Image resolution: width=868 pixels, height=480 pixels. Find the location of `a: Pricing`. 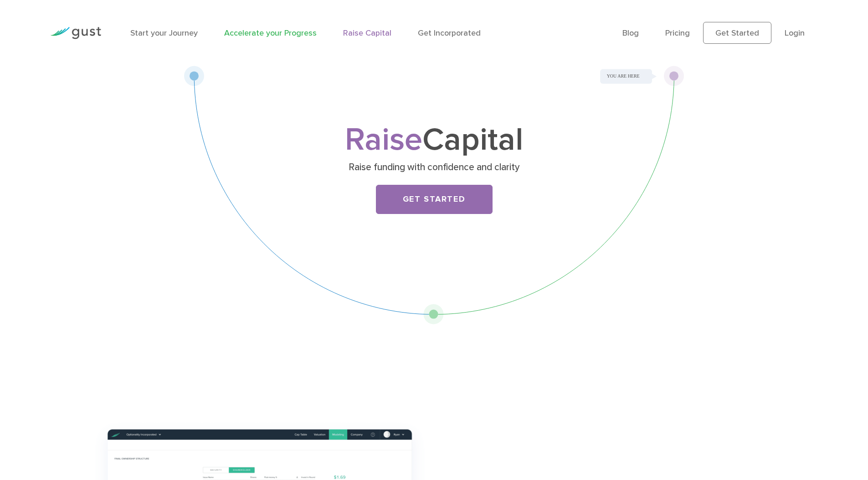

a: Pricing is located at coordinates (678, 33).